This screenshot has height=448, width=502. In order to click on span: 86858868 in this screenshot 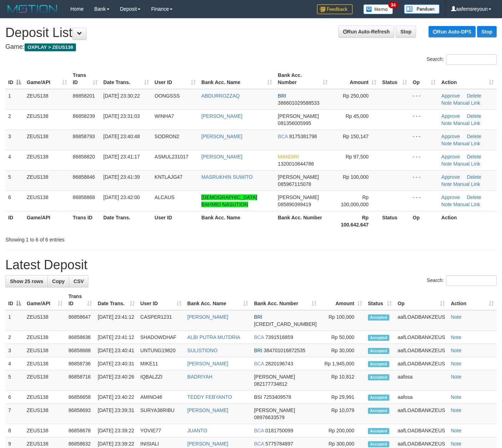, I will do `click(84, 198)`.